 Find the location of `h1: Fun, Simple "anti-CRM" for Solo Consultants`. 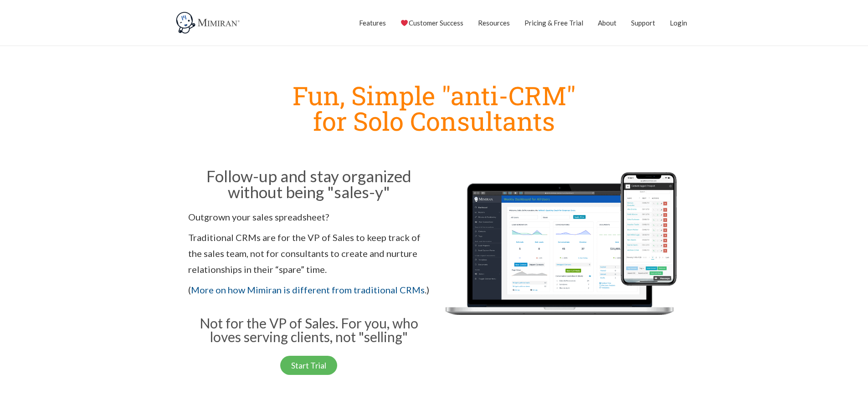

h1: Fun, Simple "anti-CRM" for Solo Consultants is located at coordinates (434, 108).